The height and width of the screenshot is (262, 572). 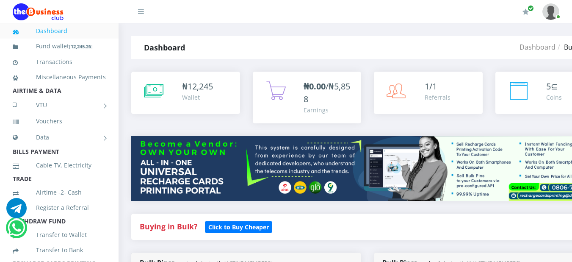 I want to click on span: 1/1, so click(x=431, y=86).